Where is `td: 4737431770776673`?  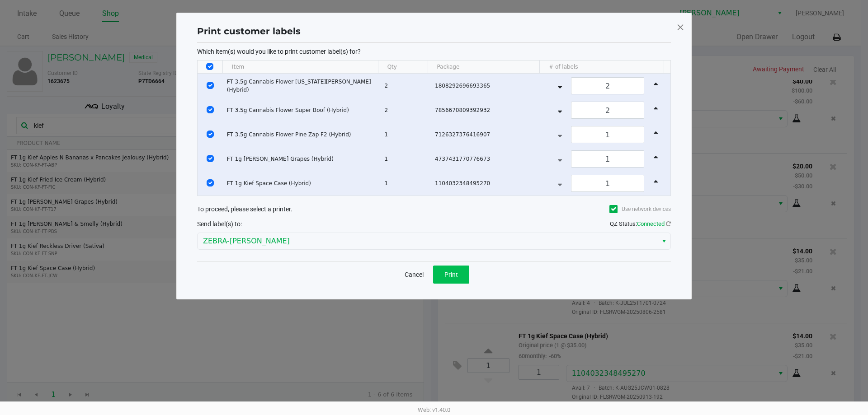
td: 4737431770776673 is located at coordinates (488, 159).